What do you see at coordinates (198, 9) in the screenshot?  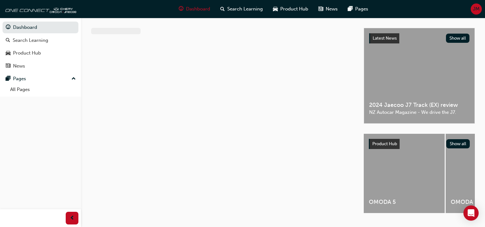 I see `span: Dashboard` at bounding box center [198, 9].